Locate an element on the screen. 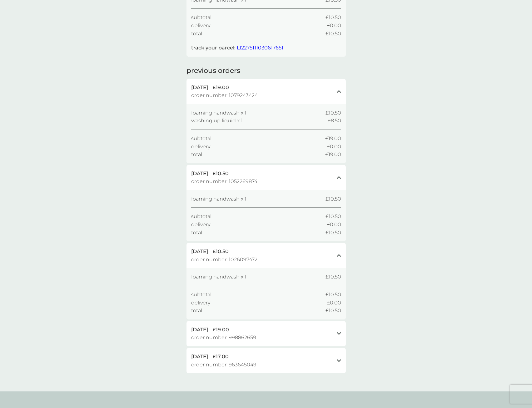 This screenshot has height=408, width=532. span: £17.00 is located at coordinates (220, 357).